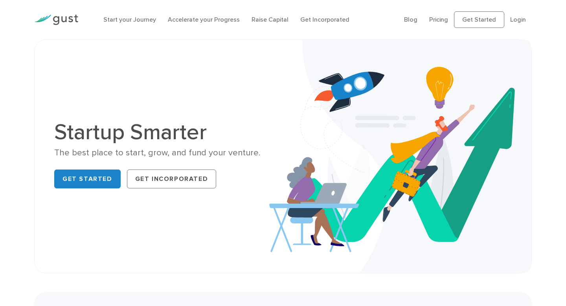 The width and height of the screenshot is (566, 306). I want to click on img: Startup Smarter Hero, so click(400, 156).